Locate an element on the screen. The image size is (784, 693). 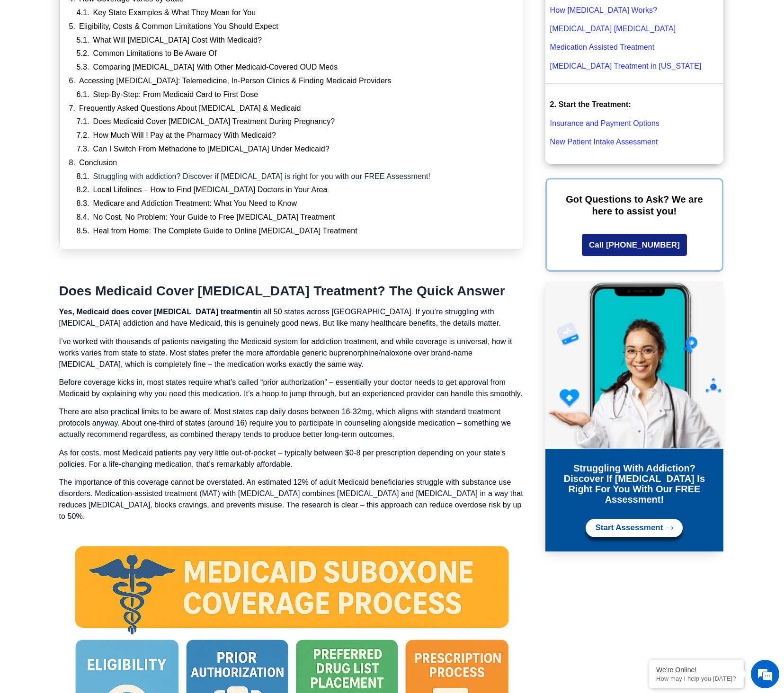
strong: 2. Start the Treatment: is located at coordinates (591, 104).